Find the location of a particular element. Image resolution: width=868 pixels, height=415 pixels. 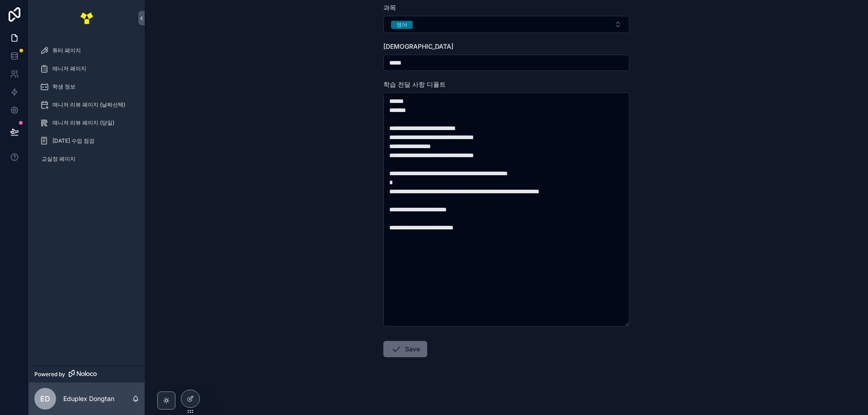

span: Powered by is located at coordinates (49, 374).